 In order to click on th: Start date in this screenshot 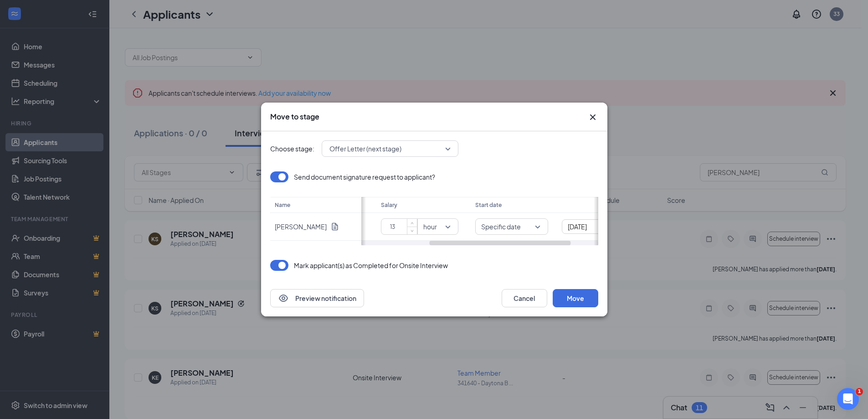, I will do `click(557, 205)`.